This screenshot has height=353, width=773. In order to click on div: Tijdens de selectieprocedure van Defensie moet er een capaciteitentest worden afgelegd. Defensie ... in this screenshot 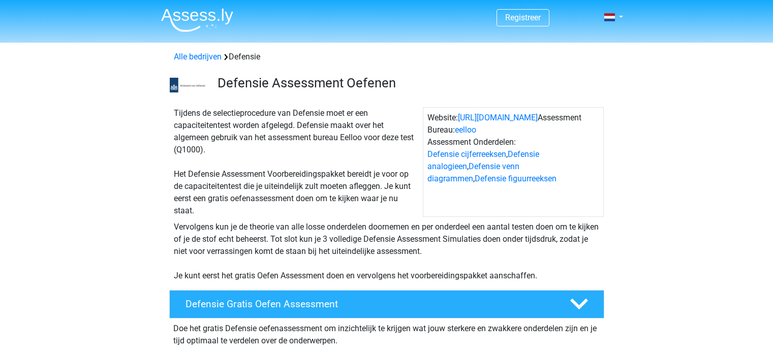, I will do `click(296, 162)`.